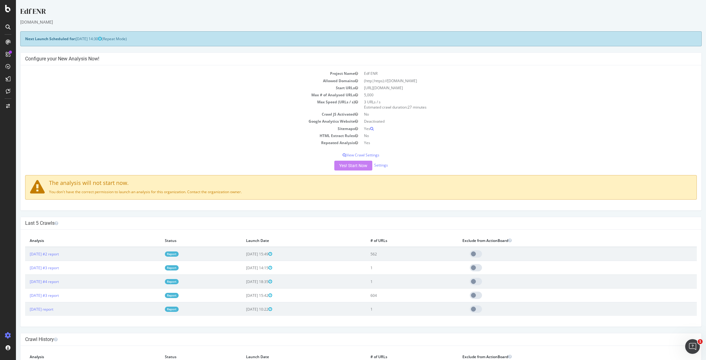 This screenshot has height=360, width=706. What do you see at coordinates (177, 95) in the screenshot?
I see `td: Max # of Analysed URLs` at bounding box center [177, 95].